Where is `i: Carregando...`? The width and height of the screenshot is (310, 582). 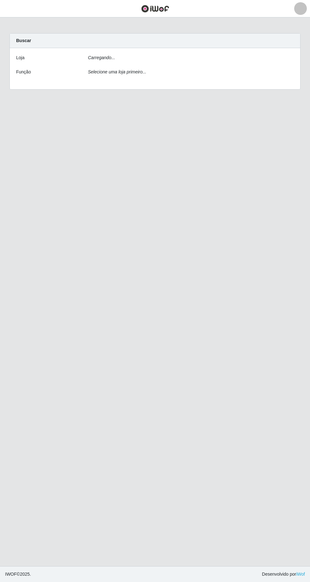
i: Carregando... is located at coordinates (102, 58).